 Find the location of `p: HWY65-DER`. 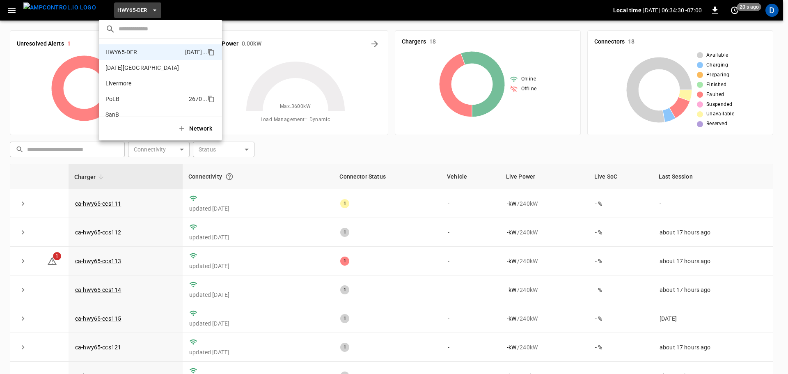

p: HWY65-DER is located at coordinates (121, 52).